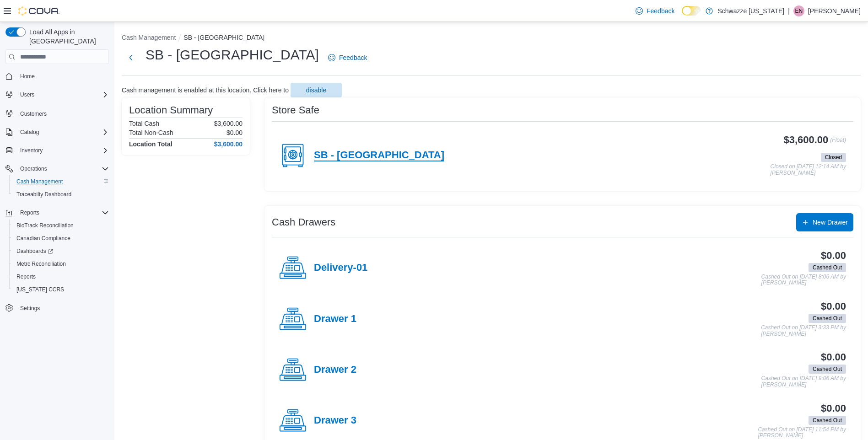 The width and height of the screenshot is (868, 440). Describe the element at coordinates (57, 202) in the screenshot. I see `nav: Complex example` at that location.